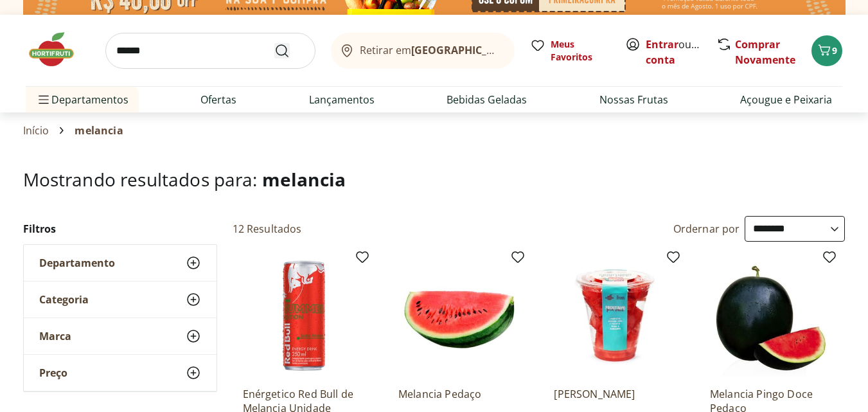 This screenshot has height=412, width=868. What do you see at coordinates (219, 100) in the screenshot?
I see `a: Ofertas` at bounding box center [219, 100].